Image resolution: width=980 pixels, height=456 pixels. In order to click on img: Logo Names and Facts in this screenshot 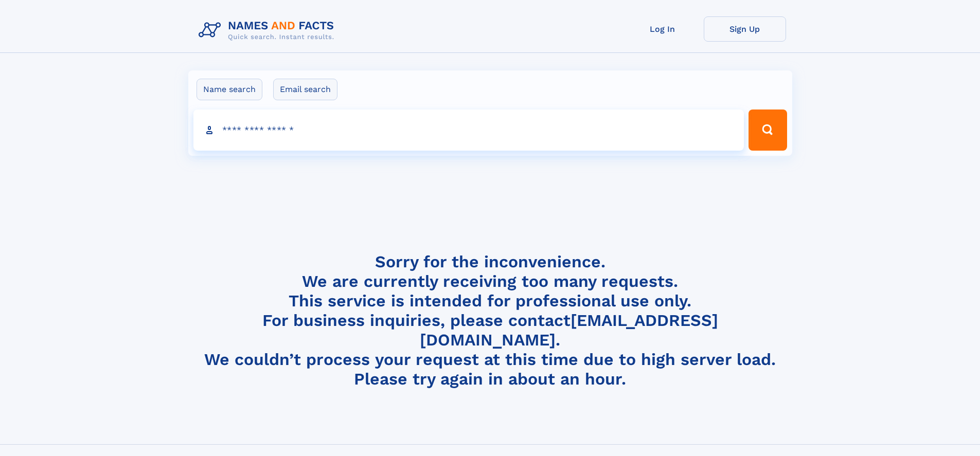, I will do `click(269, 30)`.